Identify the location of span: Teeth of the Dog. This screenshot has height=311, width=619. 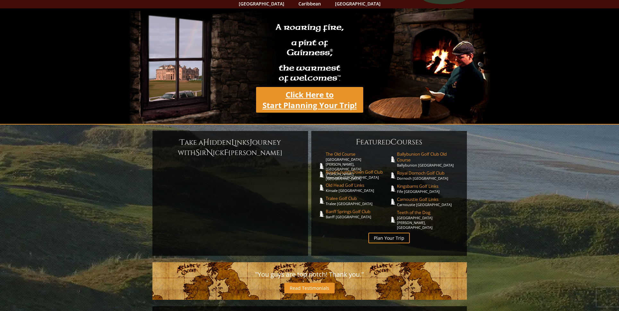
(429, 212).